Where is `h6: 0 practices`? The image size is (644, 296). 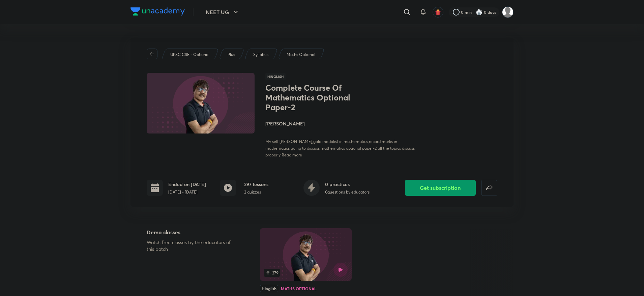
h6: 0 practices is located at coordinates (347, 184).